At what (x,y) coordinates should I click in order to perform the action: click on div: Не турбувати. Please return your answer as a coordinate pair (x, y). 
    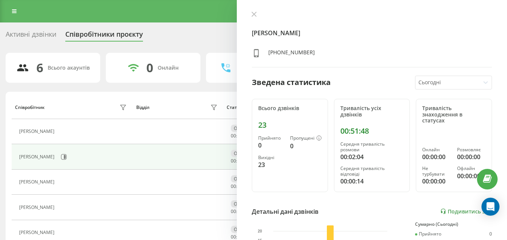
    Looking at the image, I should click on (436, 171).